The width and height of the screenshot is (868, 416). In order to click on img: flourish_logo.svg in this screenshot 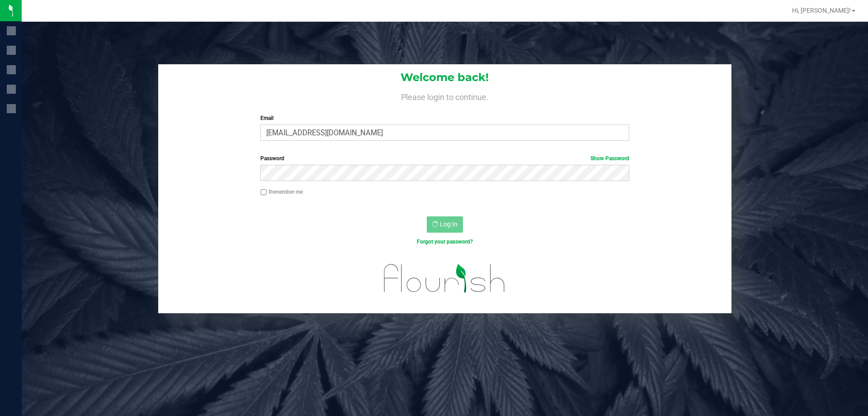, I will do `click(444, 279)`.